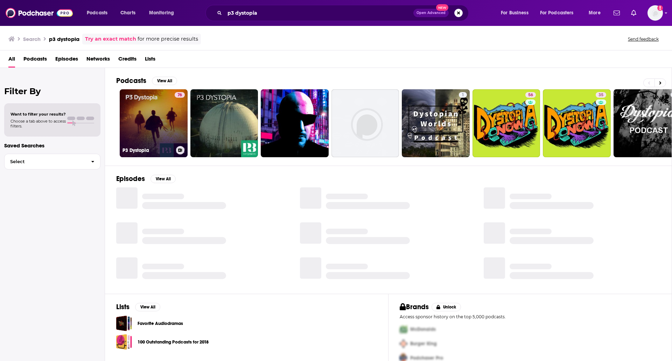  I want to click on a: 76P3 Dystopia, so click(154, 123).